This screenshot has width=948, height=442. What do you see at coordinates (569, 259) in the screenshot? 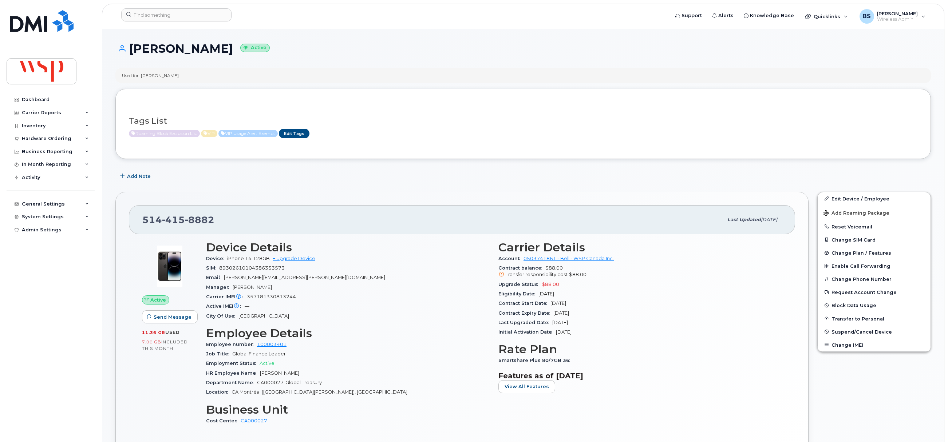
I see `a: 0503741861 - Bell - WSP Canada Inc.` at bounding box center [569, 259].